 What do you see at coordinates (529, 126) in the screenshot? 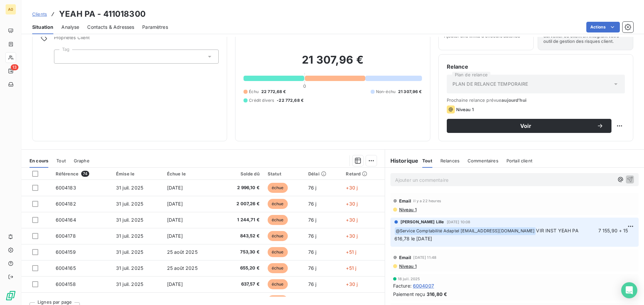
I see `button: Voir` at bounding box center [529, 126].